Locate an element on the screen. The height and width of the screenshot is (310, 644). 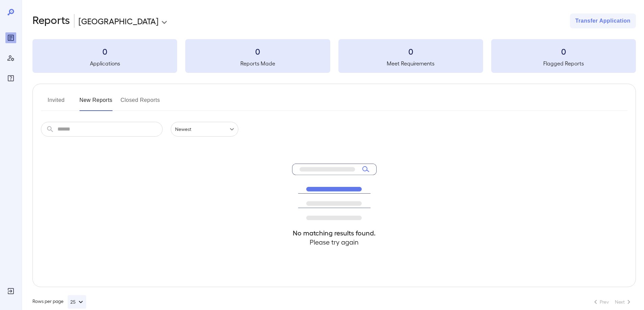
h5: Reports Made is located at coordinates (258, 63).